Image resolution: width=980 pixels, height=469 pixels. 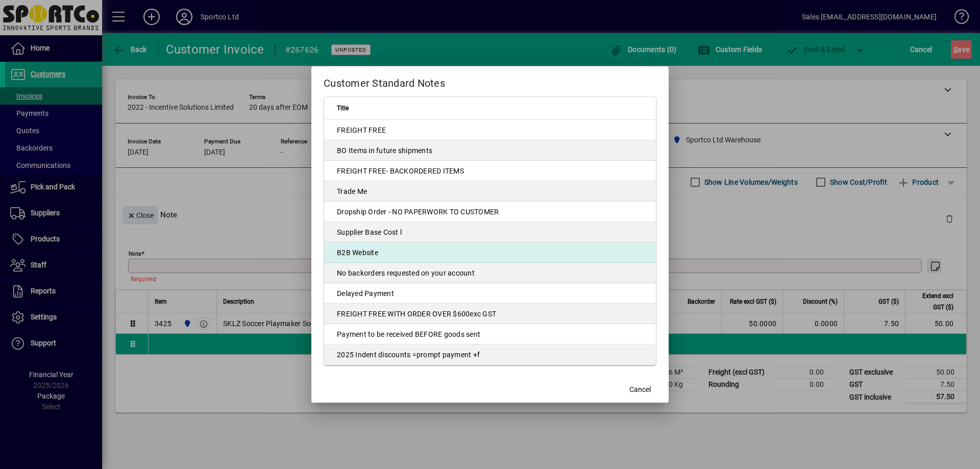 What do you see at coordinates (640, 390) in the screenshot?
I see `span: Cancel` at bounding box center [640, 390].